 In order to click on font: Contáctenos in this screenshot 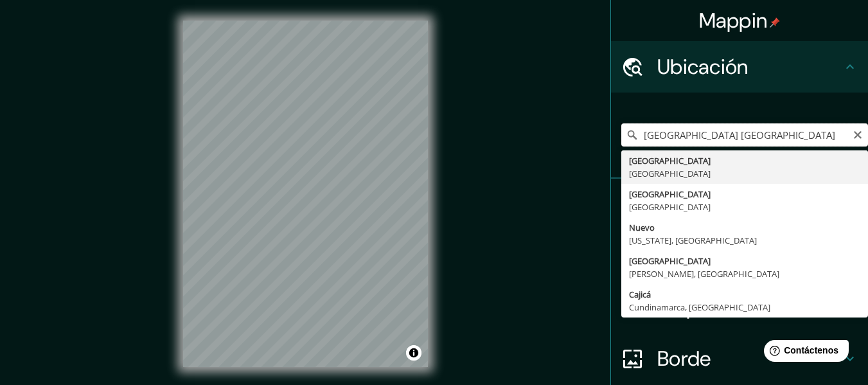, I will do `click(57, 15)`.